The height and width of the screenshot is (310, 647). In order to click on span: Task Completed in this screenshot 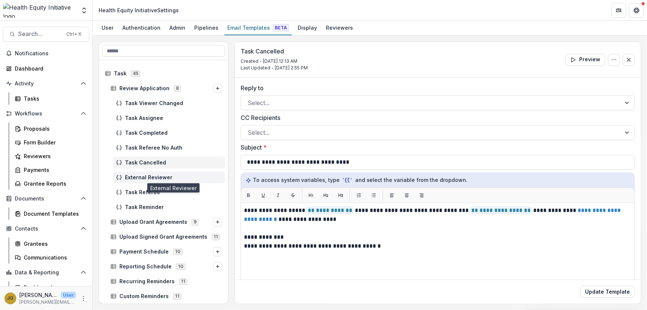, I will do `click(174, 133)`.